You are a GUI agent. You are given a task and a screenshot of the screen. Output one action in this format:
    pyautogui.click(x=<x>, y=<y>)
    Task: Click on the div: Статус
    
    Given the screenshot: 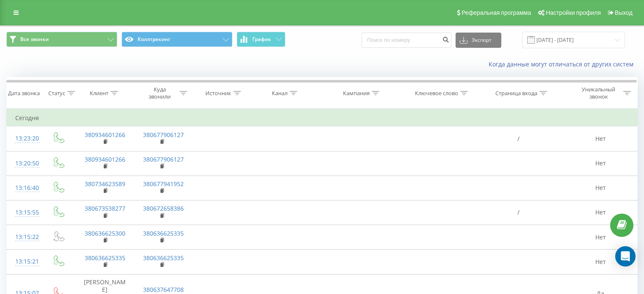 What is the action you would take?
    pyautogui.click(x=57, y=93)
    